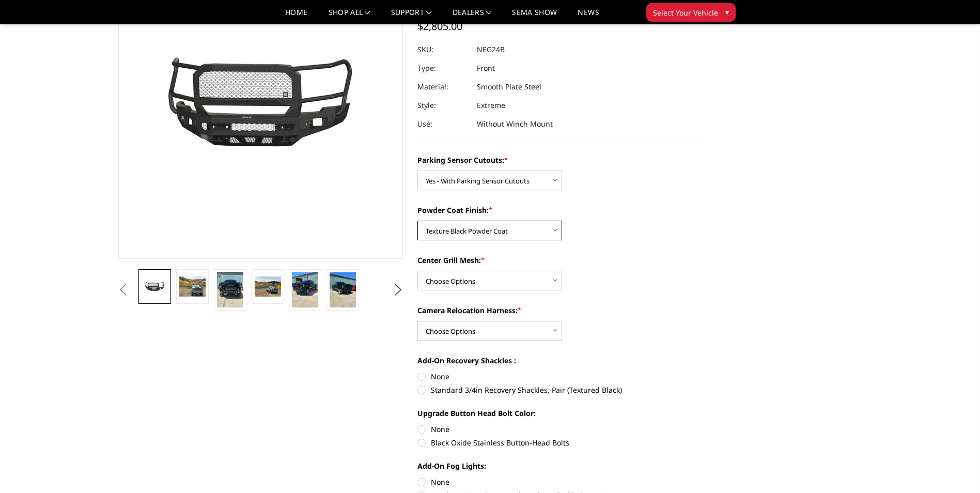 This screenshot has height=493, width=980. I want to click on label: Center Grill Mesh:, so click(560, 260).